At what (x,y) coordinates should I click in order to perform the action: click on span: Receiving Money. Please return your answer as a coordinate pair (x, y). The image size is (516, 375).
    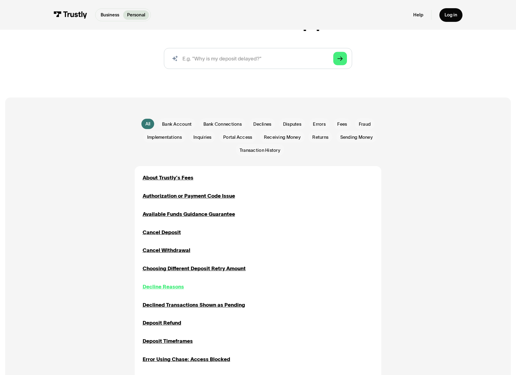
    Looking at the image, I should click on (282, 137).